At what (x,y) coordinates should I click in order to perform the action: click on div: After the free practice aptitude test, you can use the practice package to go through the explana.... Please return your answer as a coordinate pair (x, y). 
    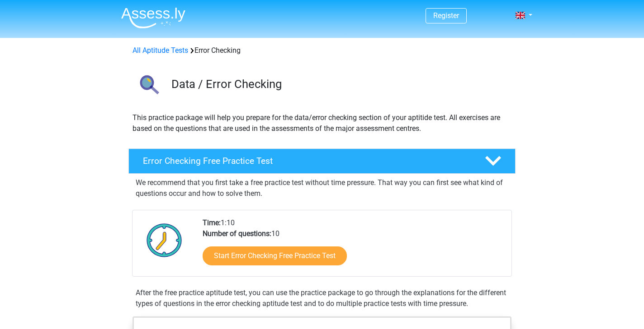
    Looking at the image, I should click on (322, 299).